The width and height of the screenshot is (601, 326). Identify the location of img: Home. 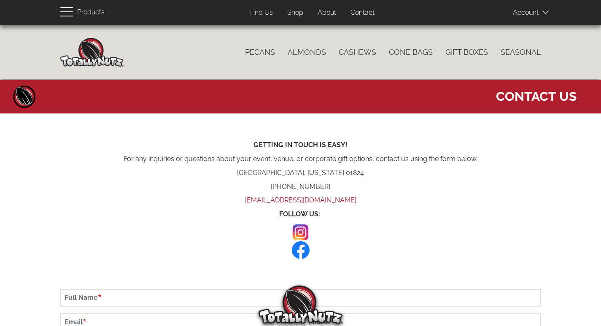
(92, 52).